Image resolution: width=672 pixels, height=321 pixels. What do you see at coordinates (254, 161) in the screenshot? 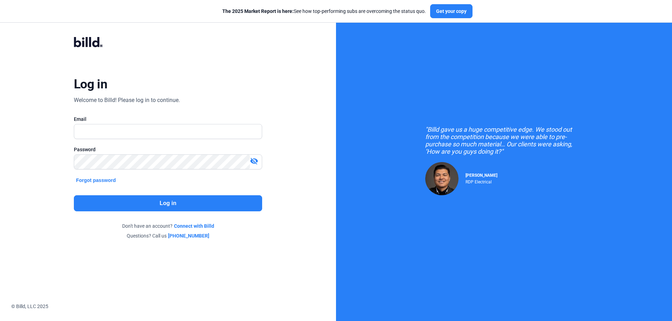
I see `mat-icon: visibility_off` at bounding box center [254, 161].